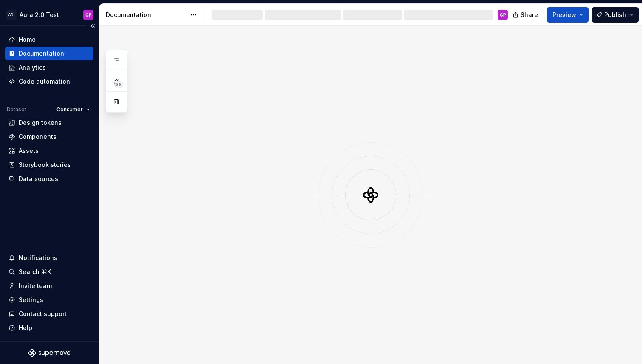 The width and height of the screenshot is (642, 364). What do you see at coordinates (49, 286) in the screenshot?
I see `a: Invite team` at bounding box center [49, 286].